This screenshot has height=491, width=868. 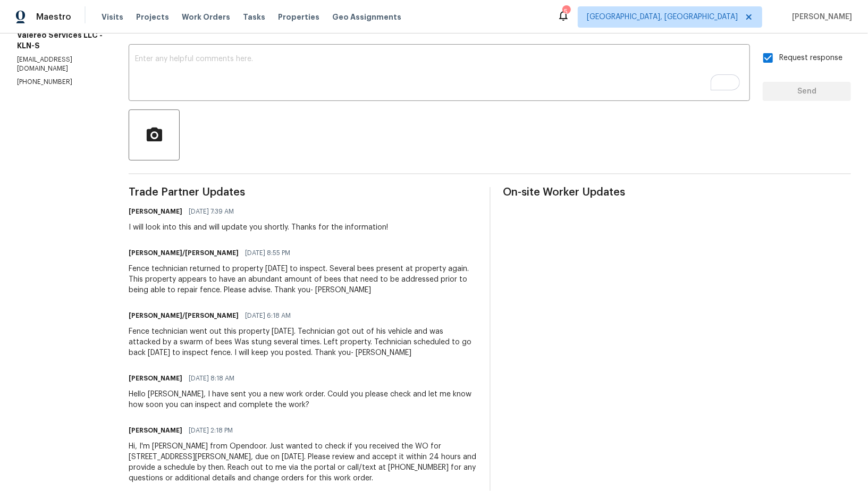 I want to click on span: On-site Worker Updates, so click(x=678, y=192).